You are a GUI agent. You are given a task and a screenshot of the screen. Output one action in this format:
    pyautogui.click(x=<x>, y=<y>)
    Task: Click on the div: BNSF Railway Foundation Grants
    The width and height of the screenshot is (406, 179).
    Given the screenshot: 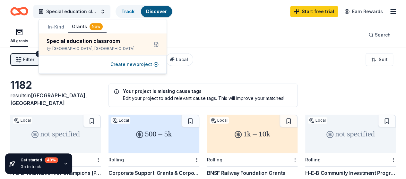 What is the action you would take?
    pyautogui.click(x=252, y=173)
    